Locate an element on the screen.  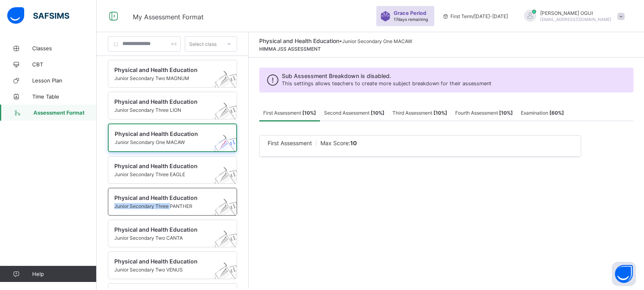
span: Help is located at coordinates (64, 274).